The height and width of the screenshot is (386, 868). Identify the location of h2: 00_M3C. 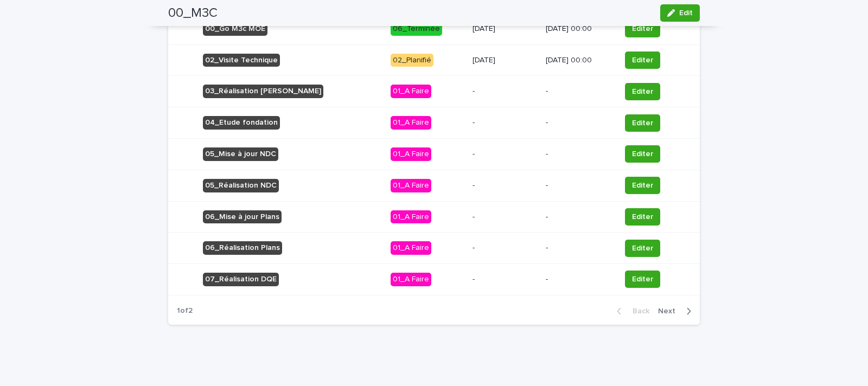
(193, 13).